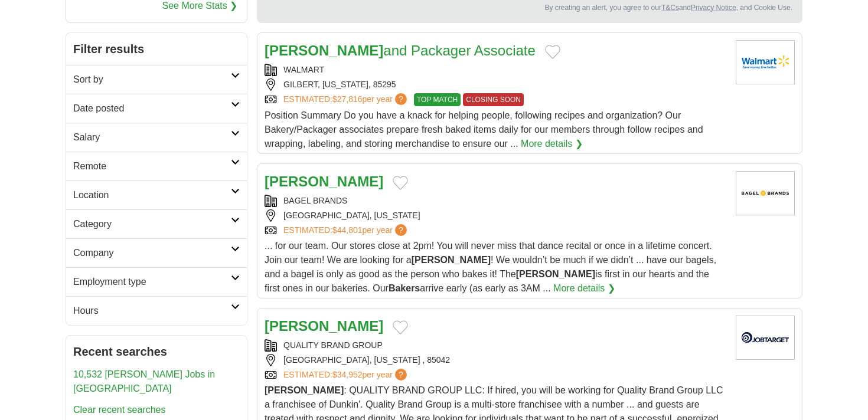 The image size is (868, 420). What do you see at coordinates (156, 311) in the screenshot?
I see `a: Hours` at bounding box center [156, 311].